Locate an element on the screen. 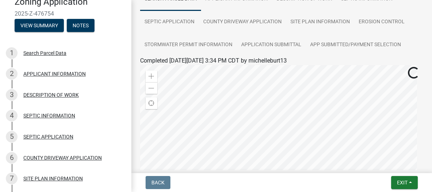 This screenshot has width=432, height=192. a: APP SUBMITTED/PAYMENT SELECTION is located at coordinates (355, 45).